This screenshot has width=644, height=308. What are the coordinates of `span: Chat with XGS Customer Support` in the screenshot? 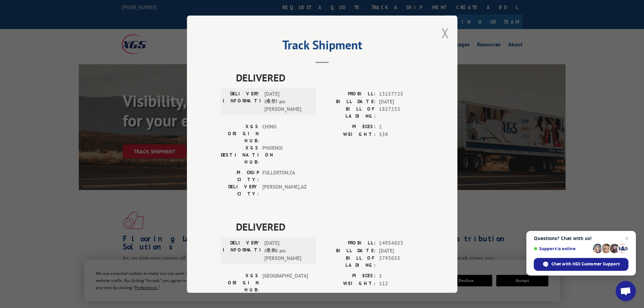 It's located at (586, 264).